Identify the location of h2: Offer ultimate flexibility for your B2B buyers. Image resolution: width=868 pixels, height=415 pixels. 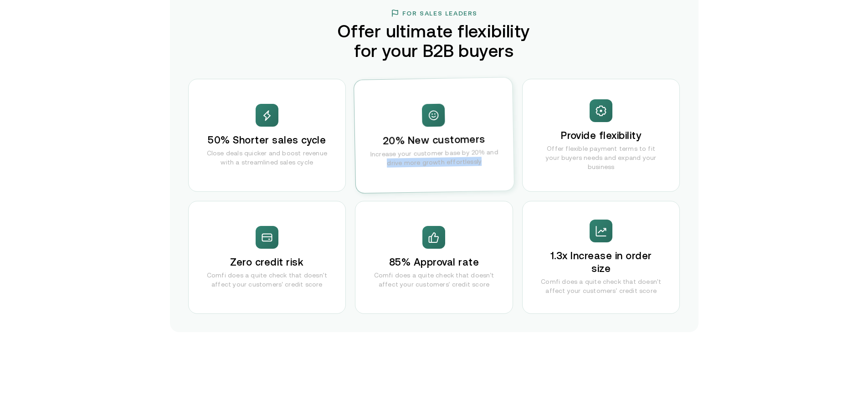
(435, 41).